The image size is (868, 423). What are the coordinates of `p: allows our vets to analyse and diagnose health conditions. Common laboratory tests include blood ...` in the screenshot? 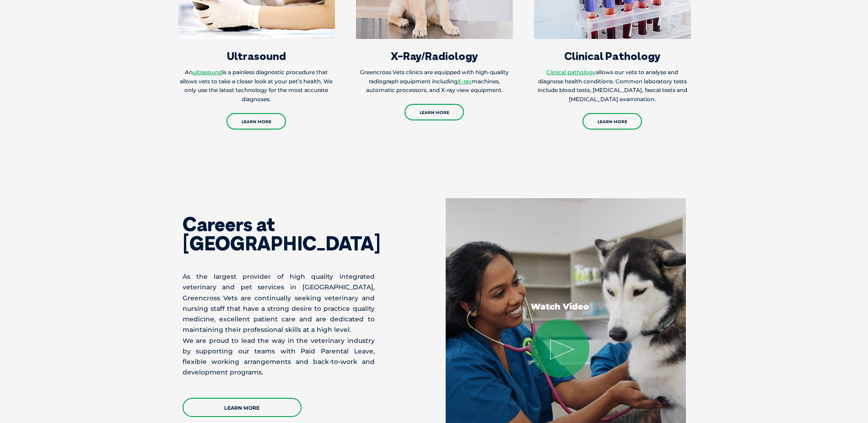 It's located at (613, 86).